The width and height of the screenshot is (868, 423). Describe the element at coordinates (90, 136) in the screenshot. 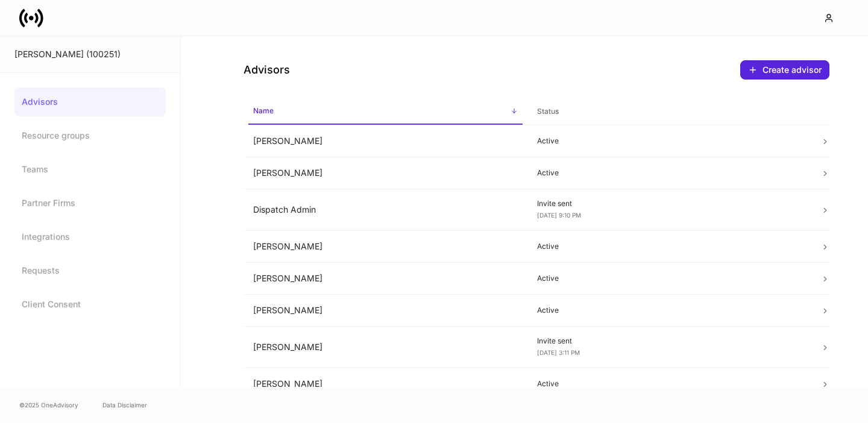

I see `a: Resource groups` at that location.